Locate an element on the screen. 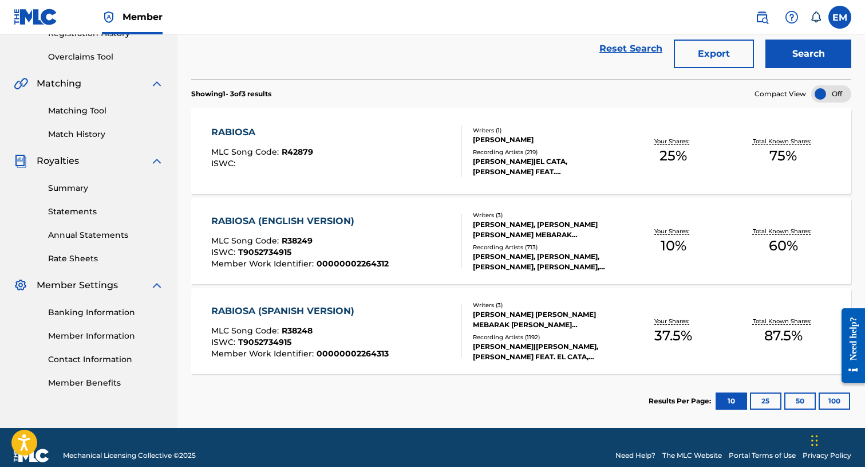 The height and width of the screenshot is (467, 865). img: Top Rightsholder is located at coordinates (109, 17).